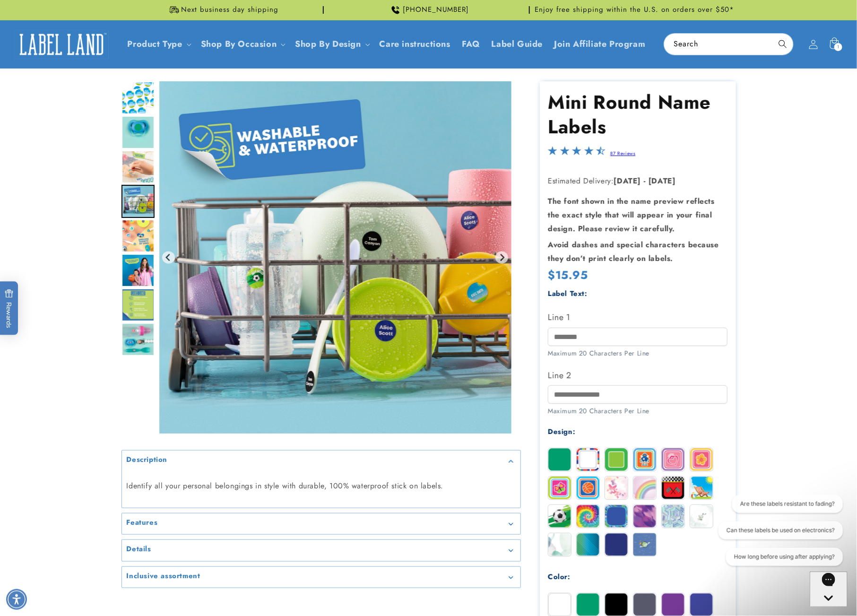 The height and width of the screenshot is (616, 857). I want to click on button: How long before using after applying?, so click(79, 62).